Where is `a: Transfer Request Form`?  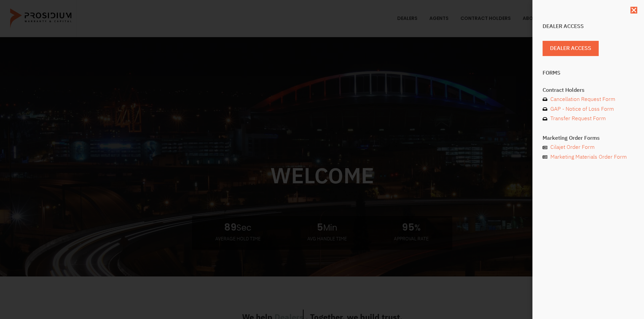
a: Transfer Request Form is located at coordinates (588, 118).